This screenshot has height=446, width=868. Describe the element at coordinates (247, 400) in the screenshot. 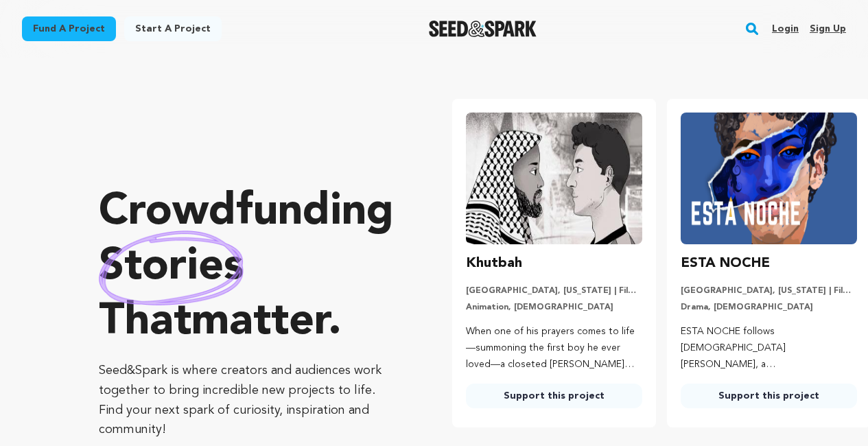

I see `p: Seed&Spark is where creators and audiences work together to bring incredible new projects to life...` at that location.